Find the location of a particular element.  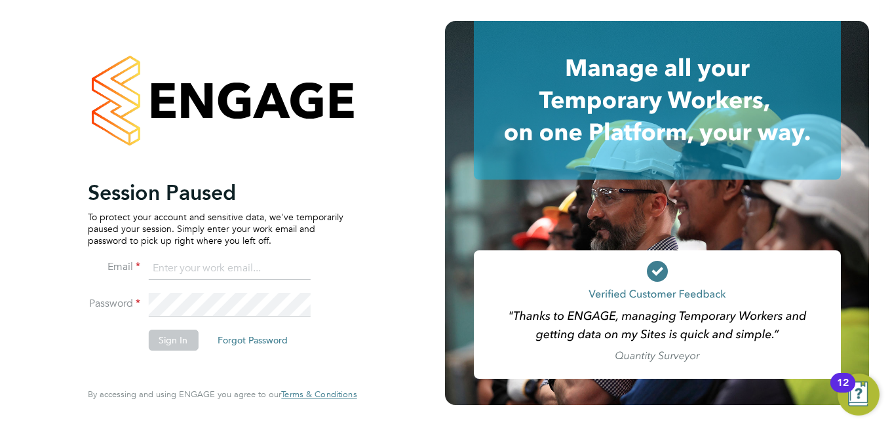

button: Open Resource Center, 12 new notifications is located at coordinates (859, 395).